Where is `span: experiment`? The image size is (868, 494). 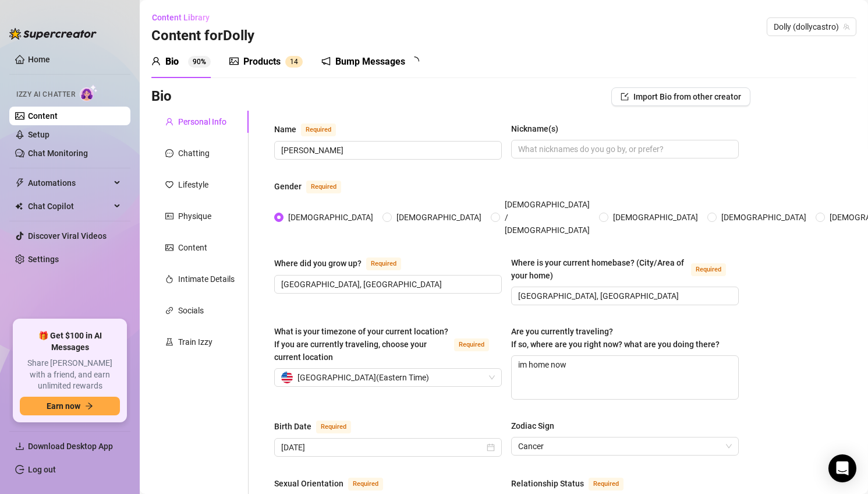 span: experiment is located at coordinates (170, 342).